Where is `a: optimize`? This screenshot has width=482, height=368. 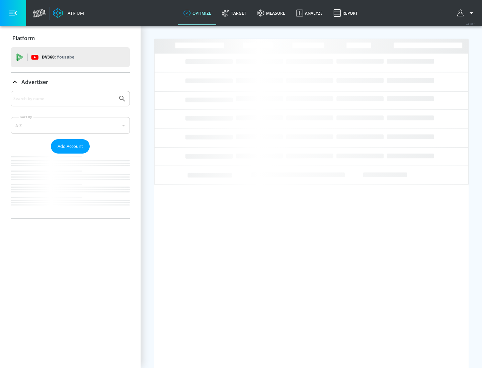
a: optimize is located at coordinates (197, 13).